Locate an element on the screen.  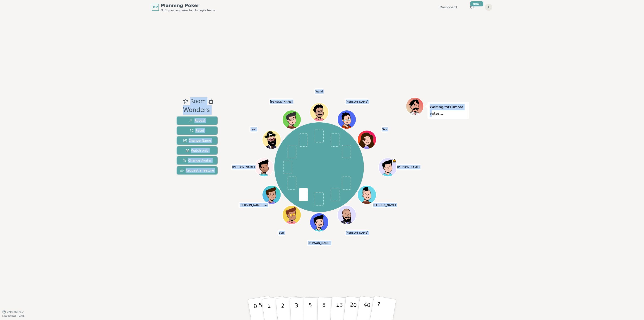
span: Planning Poker is located at coordinates (188, 5).